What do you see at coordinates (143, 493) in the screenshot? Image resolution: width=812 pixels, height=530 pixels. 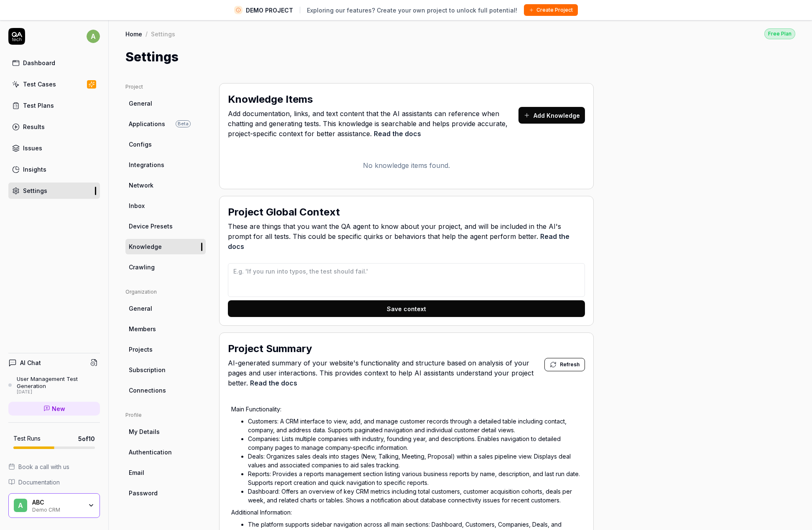 I see `span: Password` at bounding box center [143, 493].